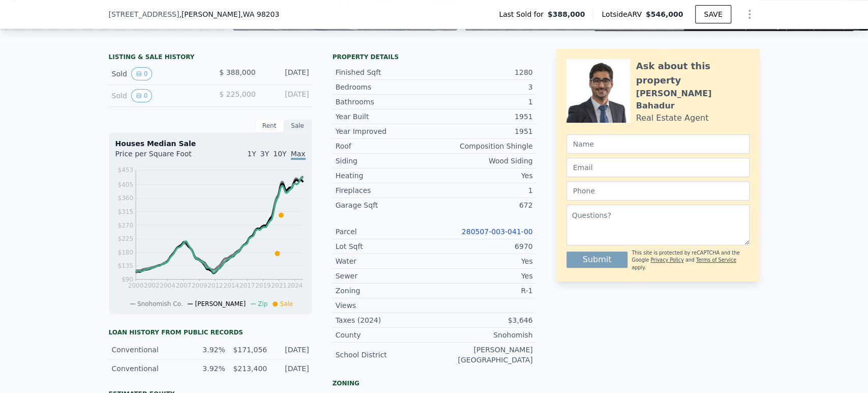 The width and height of the screenshot is (868, 393). Describe the element at coordinates (385, 117) in the screenshot. I see `div: Year Built` at that location.